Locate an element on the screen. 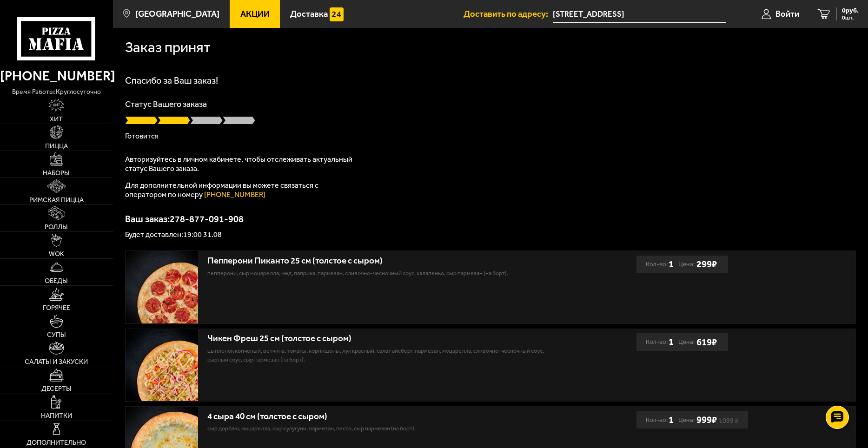 This screenshot has height=448, width=868. span: Войти is located at coordinates (787, 14).